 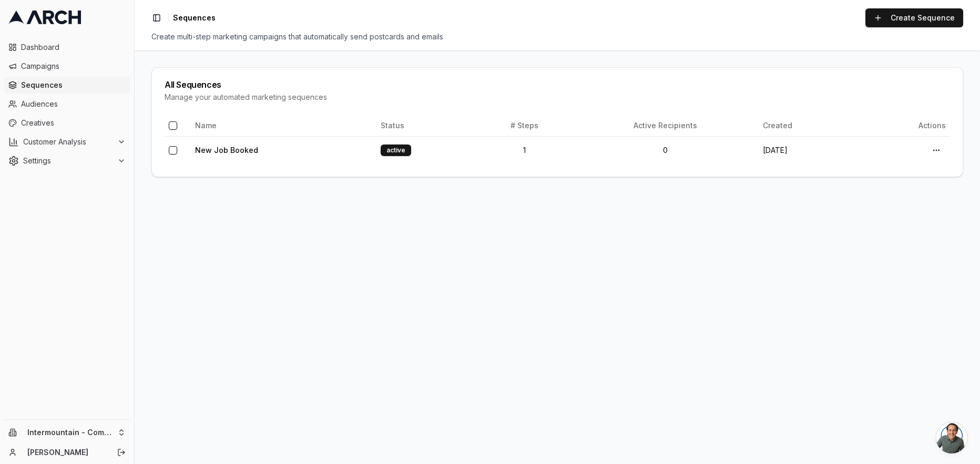 I want to click on button: Intermountain - Comfort Solutions, so click(x=67, y=433).